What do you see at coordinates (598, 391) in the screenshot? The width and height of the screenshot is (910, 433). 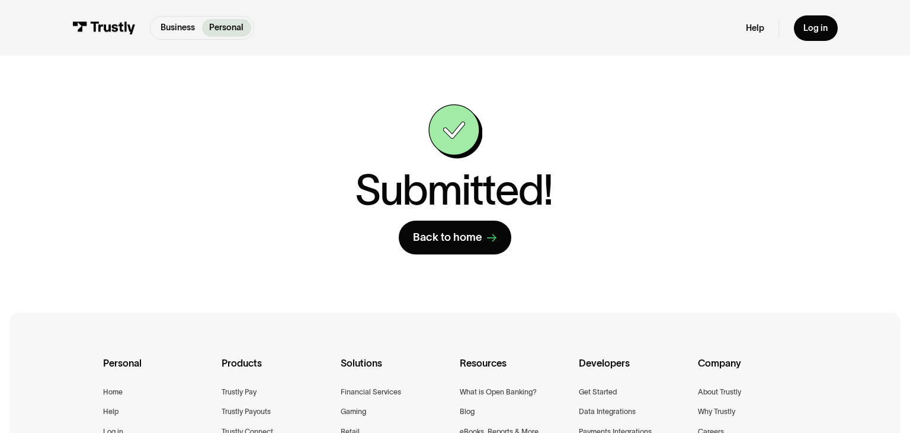 I see `a: Get Started` at bounding box center [598, 391].